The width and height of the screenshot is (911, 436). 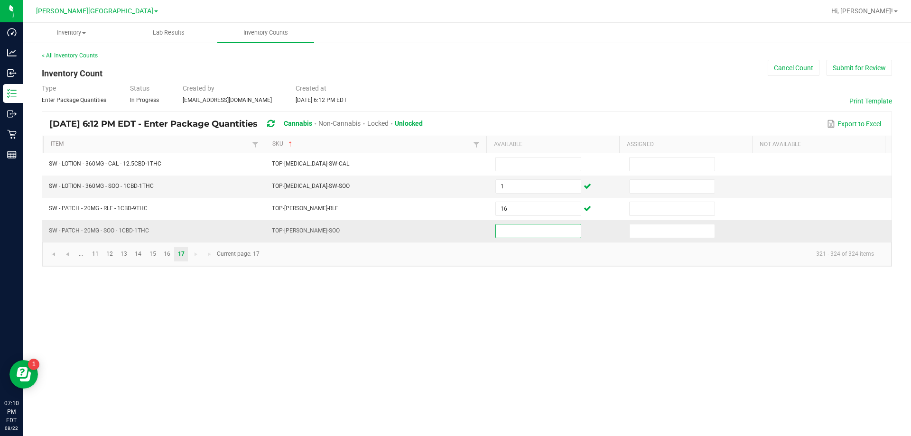 I want to click on a: Inventory, so click(x=71, y=33).